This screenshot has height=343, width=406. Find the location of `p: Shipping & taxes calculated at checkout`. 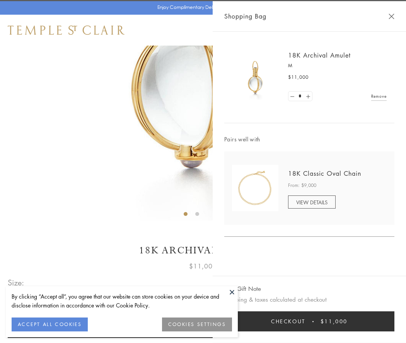

p: Shipping & taxes calculated at checkout is located at coordinates (309, 300).